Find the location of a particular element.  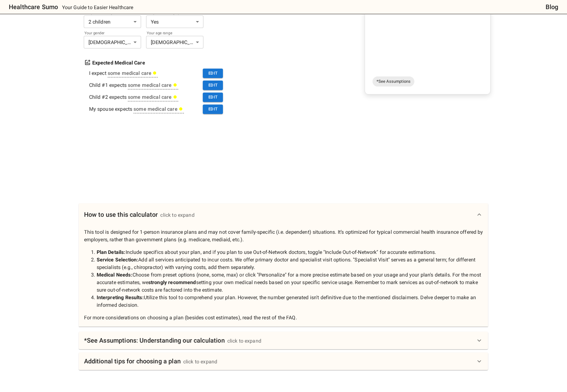

strong: strongly recommend is located at coordinates (172, 283).